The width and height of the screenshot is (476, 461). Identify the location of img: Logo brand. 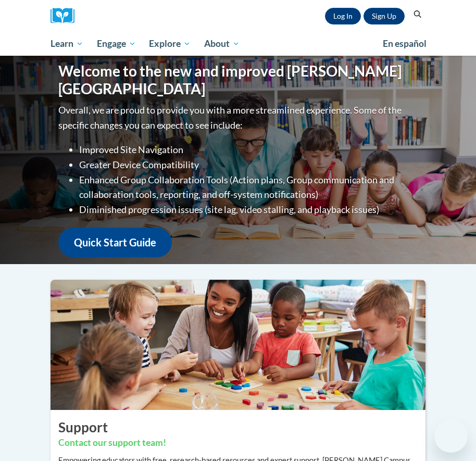
(66, 15).